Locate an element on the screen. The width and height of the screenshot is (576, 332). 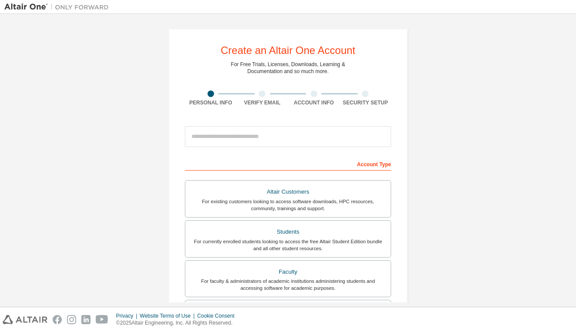
div: For existing customers looking to access software downloads, HPC resources, community, trainings ... is located at coordinates (288, 205).